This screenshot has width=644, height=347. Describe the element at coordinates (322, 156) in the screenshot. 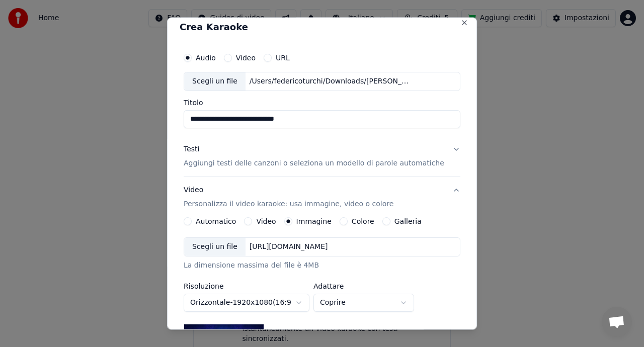

I see `button: TestiAggiungi testi delle canzoni o seleziona un modello di parole automatiche` at that location.